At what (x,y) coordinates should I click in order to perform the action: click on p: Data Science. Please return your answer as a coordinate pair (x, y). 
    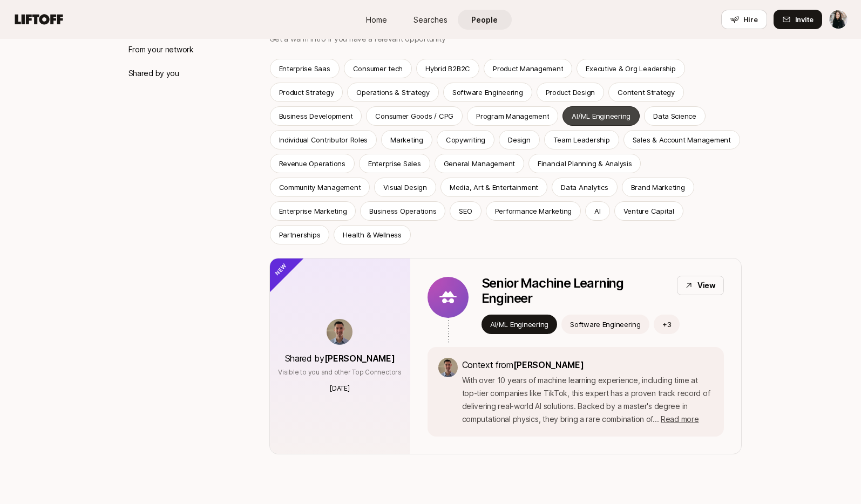
    Looking at the image, I should click on (675, 116).